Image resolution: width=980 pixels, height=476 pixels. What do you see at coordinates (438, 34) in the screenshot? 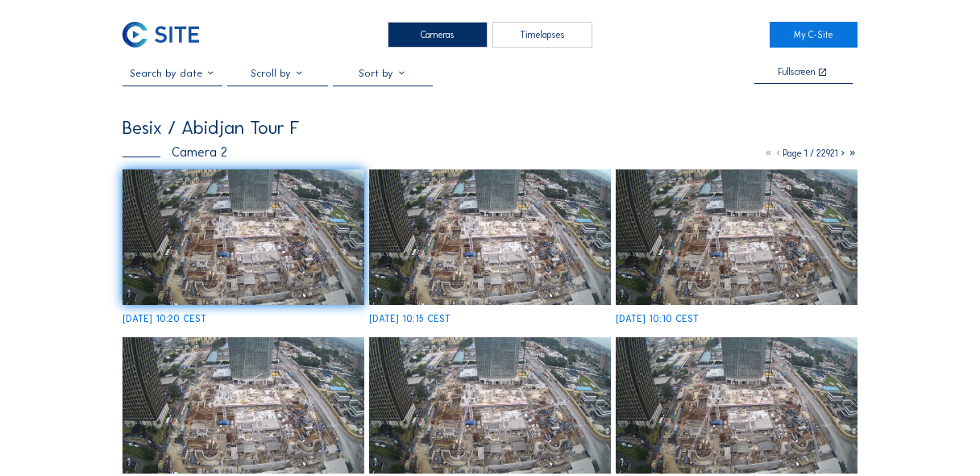
I see `div: Cameras` at bounding box center [438, 34].